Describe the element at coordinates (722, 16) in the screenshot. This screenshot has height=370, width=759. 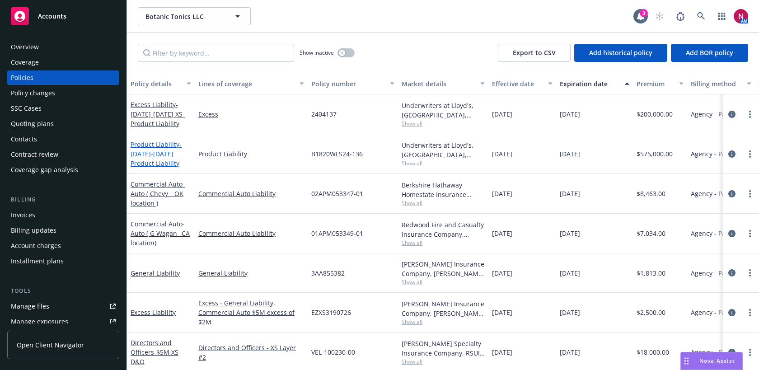
I see `a: Switch app` at that location.